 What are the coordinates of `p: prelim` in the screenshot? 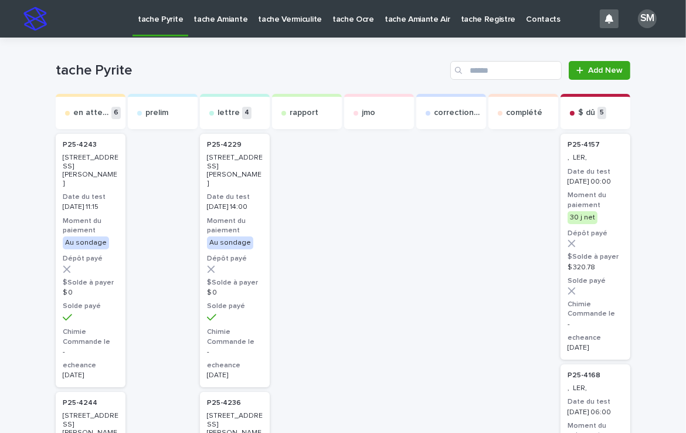 It's located at (156, 113).